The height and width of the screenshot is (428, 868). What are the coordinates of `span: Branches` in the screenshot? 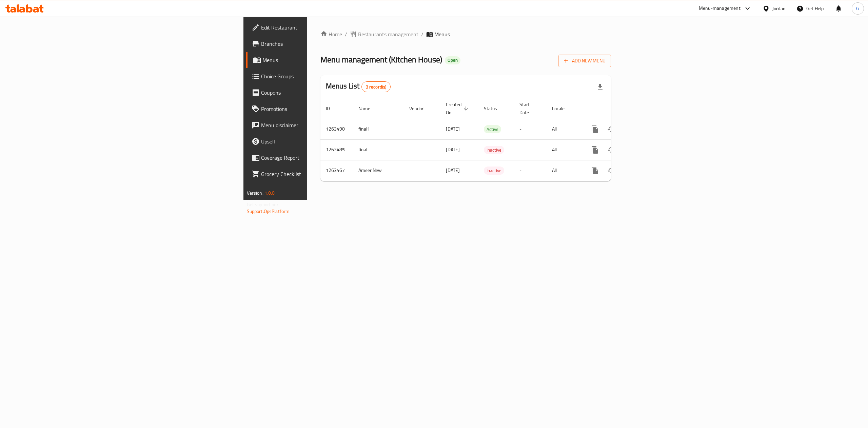 It's located at (322, 44).